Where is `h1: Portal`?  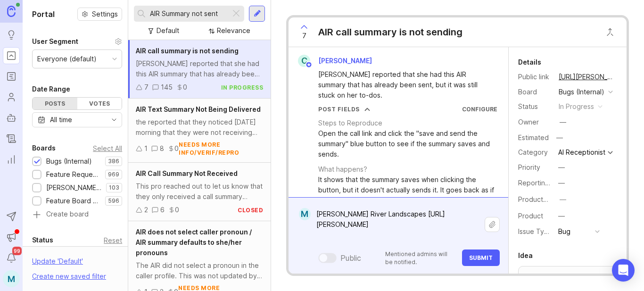
h1: Portal is located at coordinates (44, 14).